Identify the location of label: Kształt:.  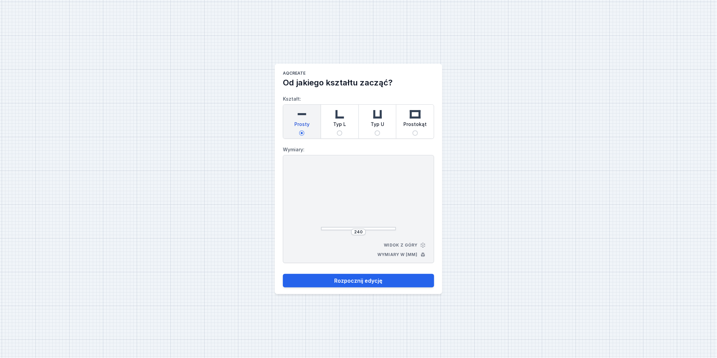
(358, 116).